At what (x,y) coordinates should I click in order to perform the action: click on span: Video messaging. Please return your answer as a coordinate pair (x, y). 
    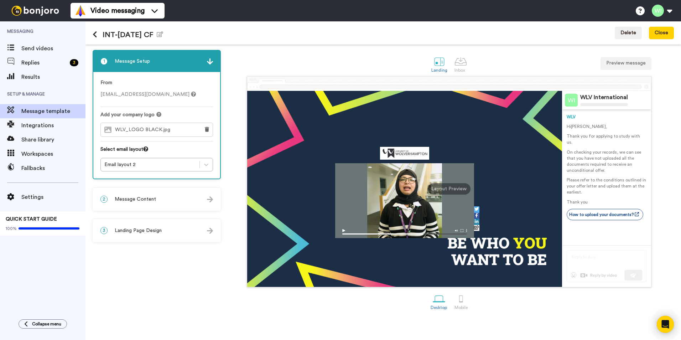
    Looking at the image, I should click on (117, 11).